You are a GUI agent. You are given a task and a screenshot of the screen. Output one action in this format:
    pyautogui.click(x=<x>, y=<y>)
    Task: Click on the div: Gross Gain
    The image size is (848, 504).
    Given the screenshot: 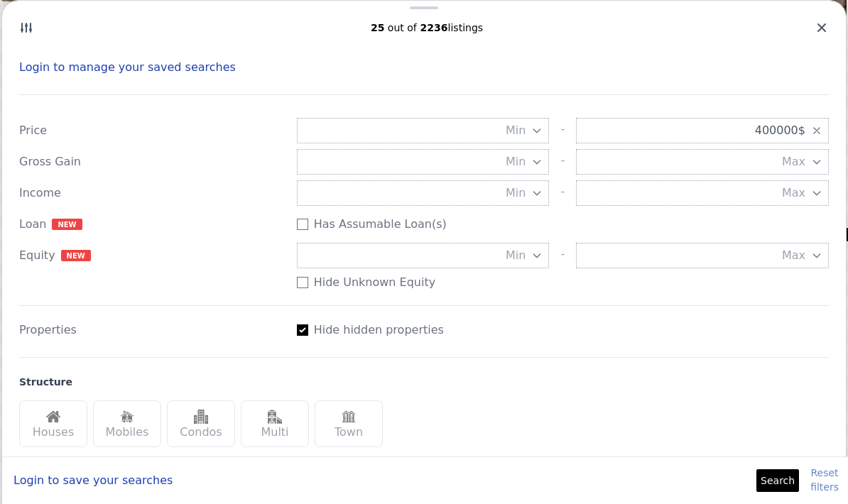 What is the action you would take?
    pyautogui.click(x=152, y=162)
    